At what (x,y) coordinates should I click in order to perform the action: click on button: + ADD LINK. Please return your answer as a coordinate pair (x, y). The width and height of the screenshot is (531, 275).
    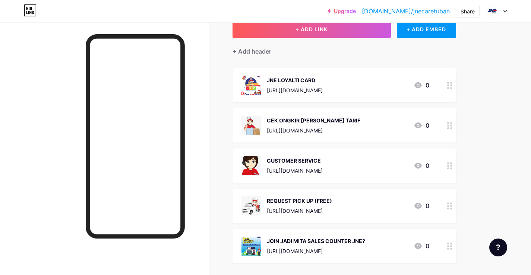
    Looking at the image, I should click on (311, 29).